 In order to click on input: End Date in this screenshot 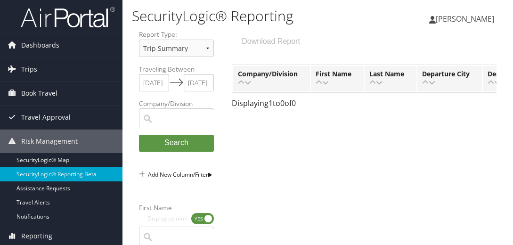, I will do `click(199, 82)`.